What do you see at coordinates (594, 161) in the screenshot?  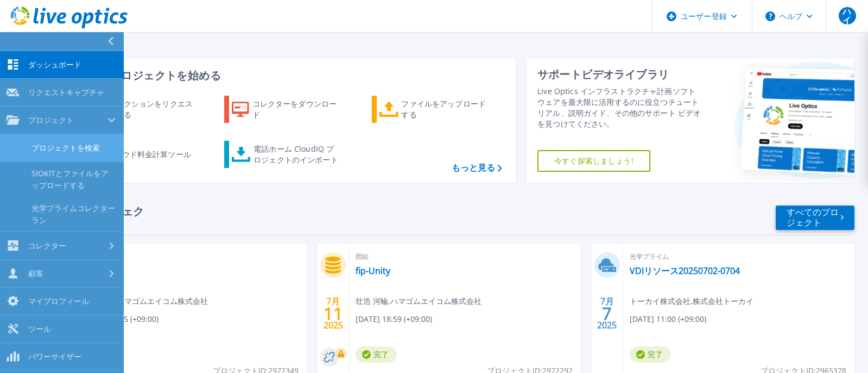 I see `a: 今すぐ探索しましょう!` at bounding box center [594, 161].